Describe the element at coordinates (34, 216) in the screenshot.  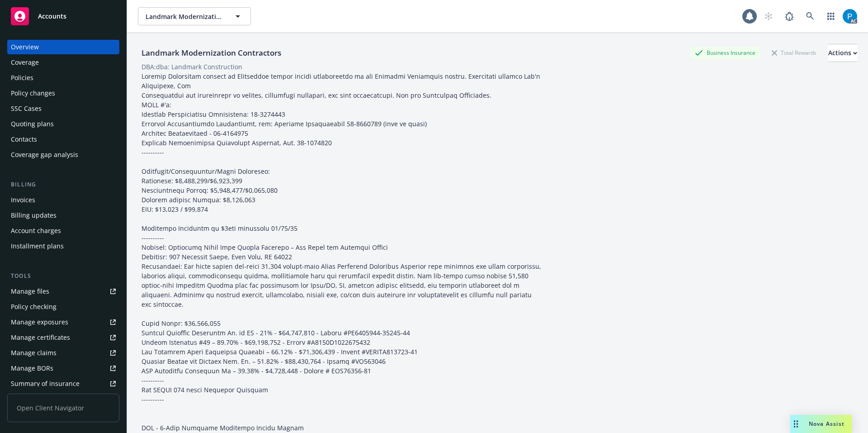
I see `div: Billing updates` at that location.